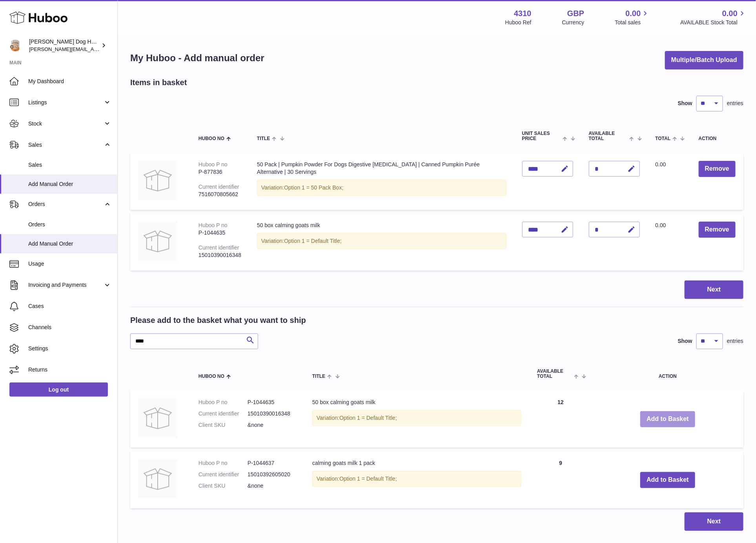 The image size is (756, 543). I want to click on strong: GBP, so click(576, 13).